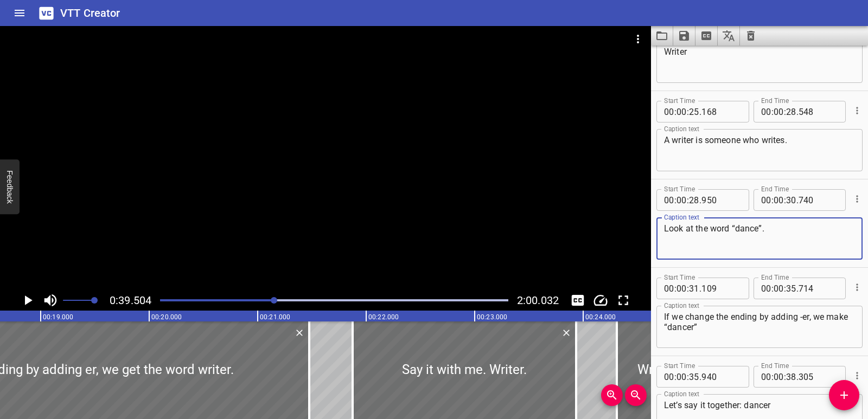 The width and height of the screenshot is (868, 419). Describe the element at coordinates (721, 200) in the screenshot. I see `input: 950` at that location.